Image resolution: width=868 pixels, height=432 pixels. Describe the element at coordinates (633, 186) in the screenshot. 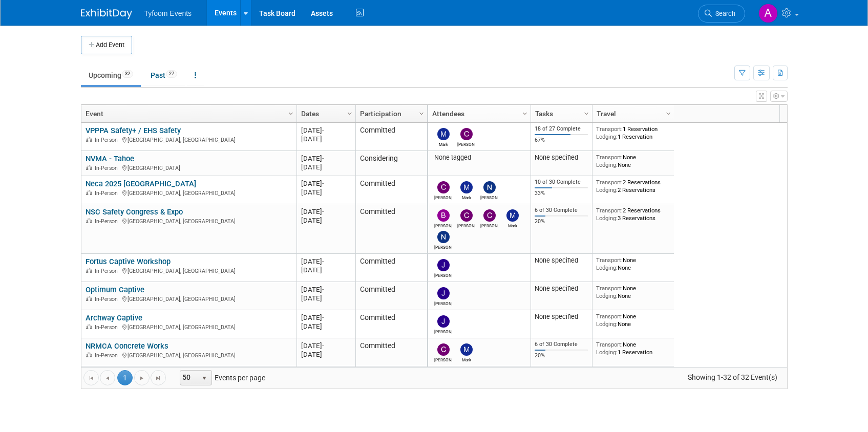

I see `div: 2 Reservations 2 Reservations` at that location.